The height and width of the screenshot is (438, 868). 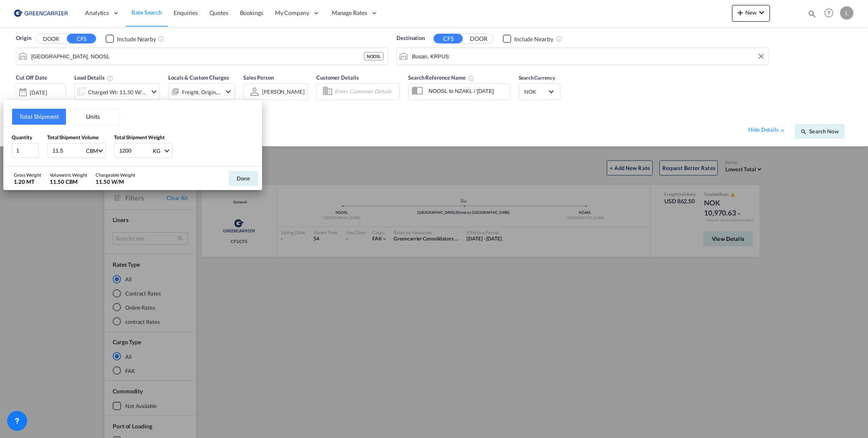 What do you see at coordinates (28, 182) in the screenshot?
I see `div: 1.20 MT` at bounding box center [28, 182].